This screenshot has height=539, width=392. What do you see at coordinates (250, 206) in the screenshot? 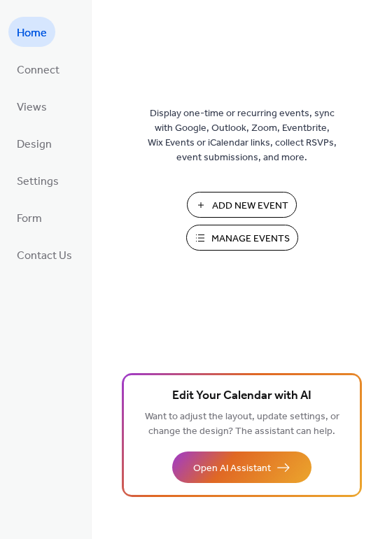
I see `span: Add New Event` at bounding box center [250, 206].